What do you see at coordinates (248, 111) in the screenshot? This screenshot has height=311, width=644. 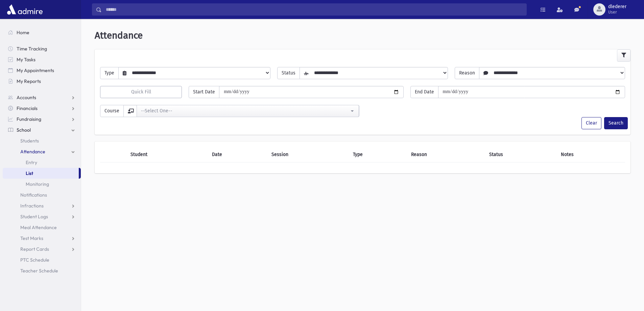 I see `button: --Select One--` at bounding box center [248, 111].